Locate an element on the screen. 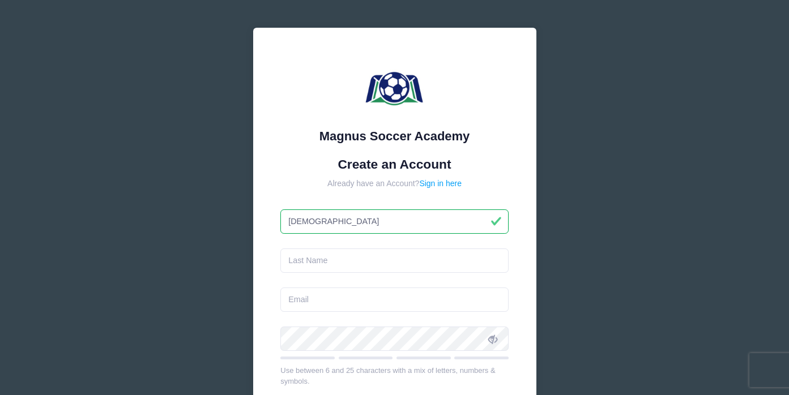 This screenshot has width=789, height=395. h1: Create an Account is located at coordinates (394, 164).